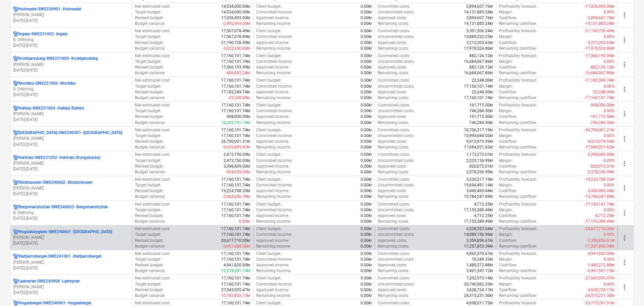  Describe the element at coordinates (480, 142) in the screenshot. I see `p: 9,015,979.59kr` at that location.